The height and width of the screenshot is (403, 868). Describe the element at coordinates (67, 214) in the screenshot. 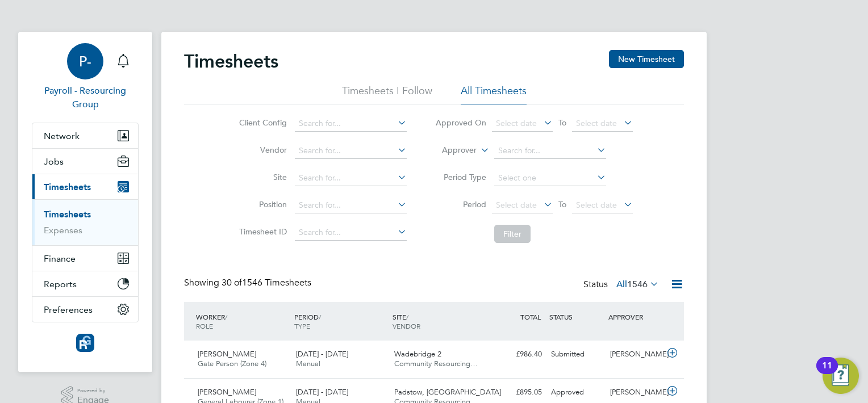

I see `a: Timesheets` at that location.